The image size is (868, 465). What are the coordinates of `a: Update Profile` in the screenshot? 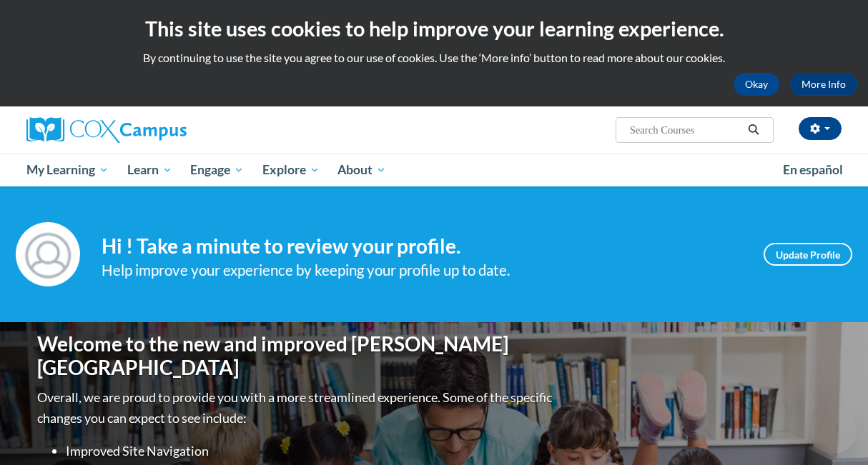 It's located at (807, 255).